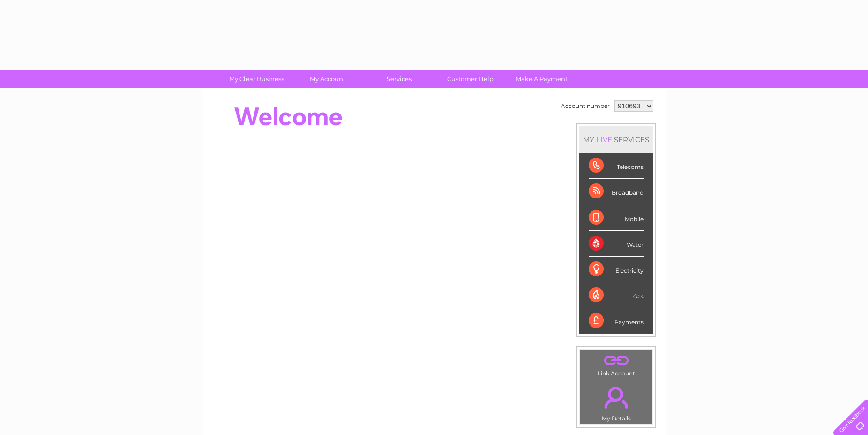  Describe the element at coordinates (257, 79) in the screenshot. I see `a: My Clear Business` at that location.